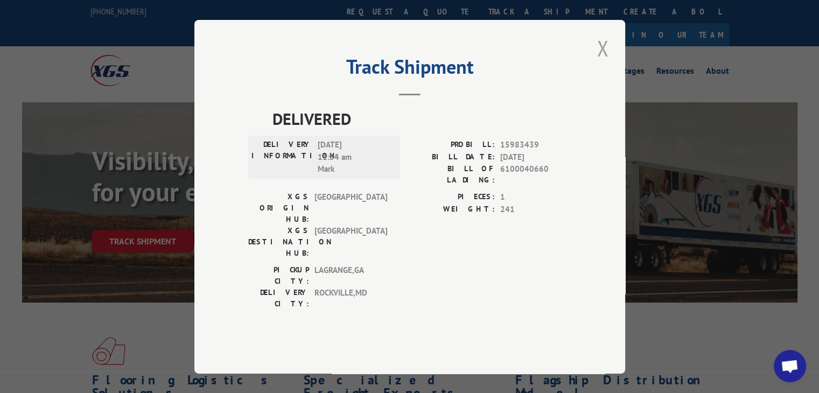  What do you see at coordinates (452, 209) in the screenshot?
I see `label: WEIGHT:` at bounding box center [452, 209].